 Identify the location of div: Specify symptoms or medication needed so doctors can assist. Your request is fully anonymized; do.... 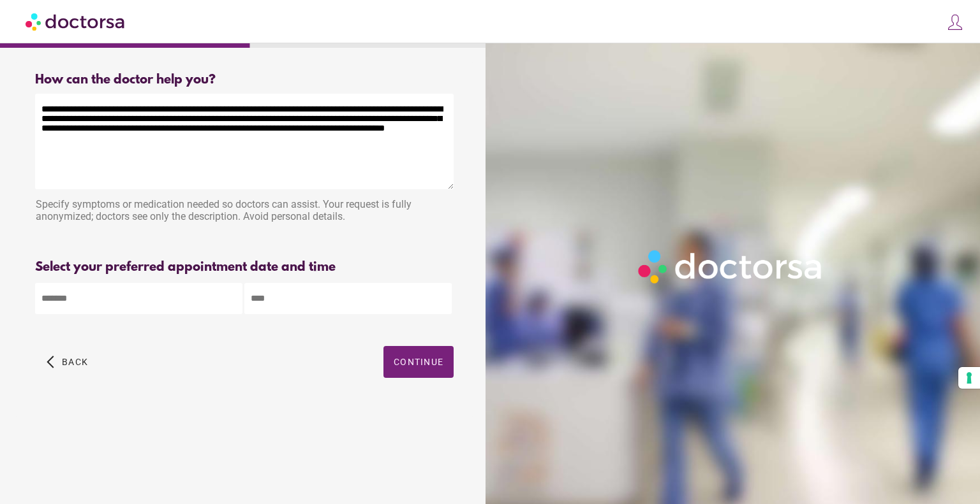
(244, 212).